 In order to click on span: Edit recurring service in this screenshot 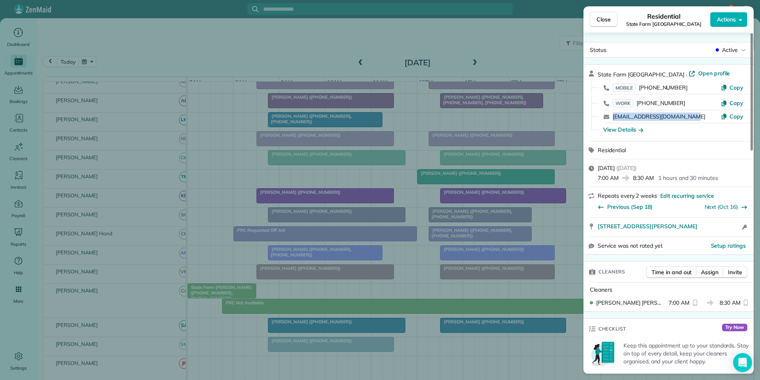, I will do `click(687, 196)`.